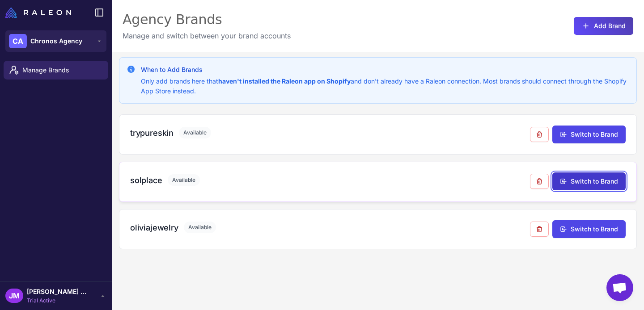 The width and height of the screenshot is (644, 310). I want to click on div: JM, so click(14, 296).